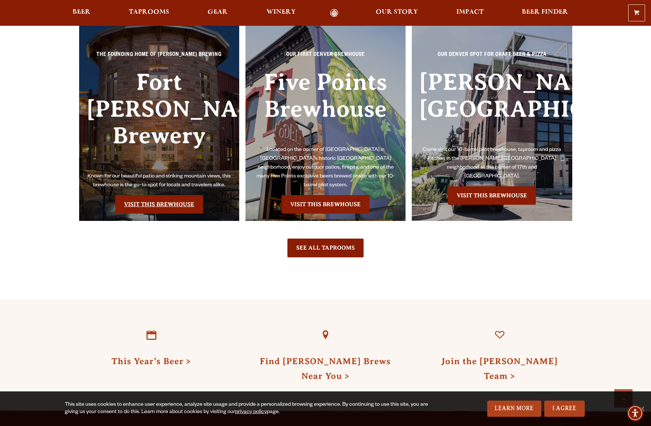  Describe the element at coordinates (159, 181) in the screenshot. I see `p: Known for our beautiful patio and striking mountain views, this brewhouse is the go-to spot for l...` at that location.